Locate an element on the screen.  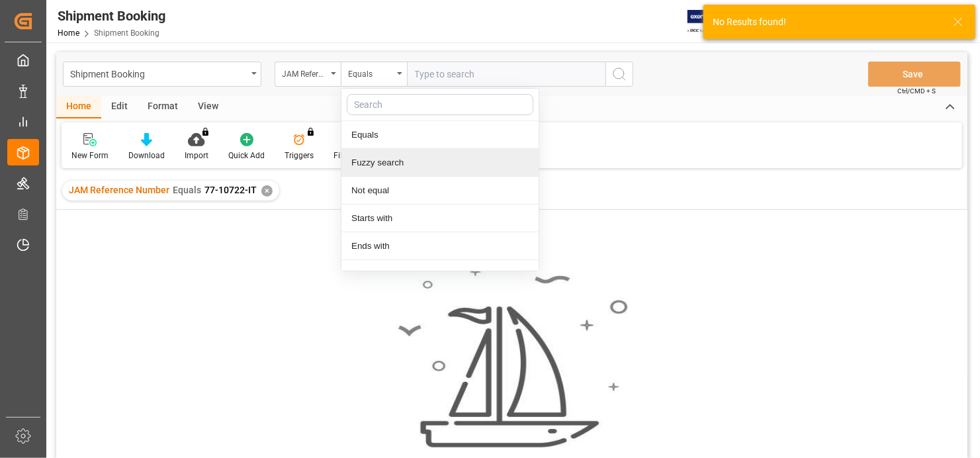
div: JAM Reference Number is located at coordinates (304, 72).